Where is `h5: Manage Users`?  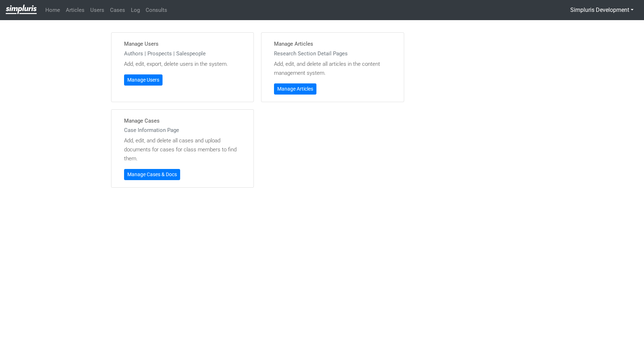
h5: Manage Users is located at coordinates (183, 44).